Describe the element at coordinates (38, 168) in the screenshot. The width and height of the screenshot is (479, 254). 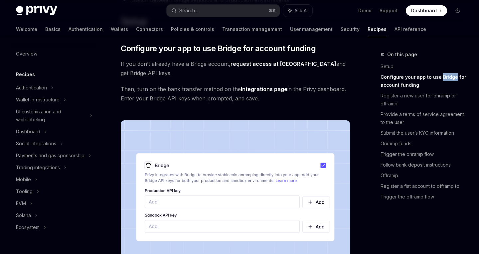
I see `div: Trading integrations` at that location.